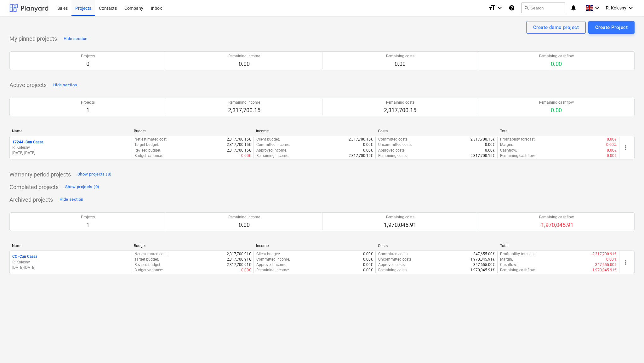 The width and height of the screenshot is (644, 363). Describe the element at coordinates (82, 187) in the screenshot. I see `div: Show projects (0)` at that location.